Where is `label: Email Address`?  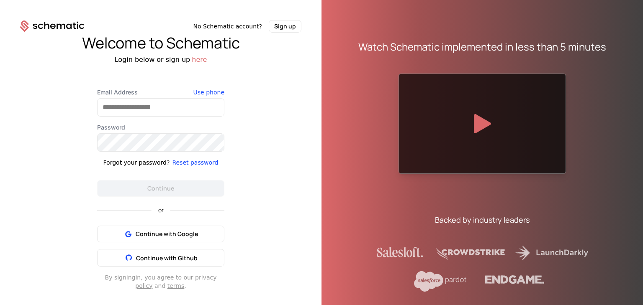
label: Email Address is located at coordinates (161, 92).